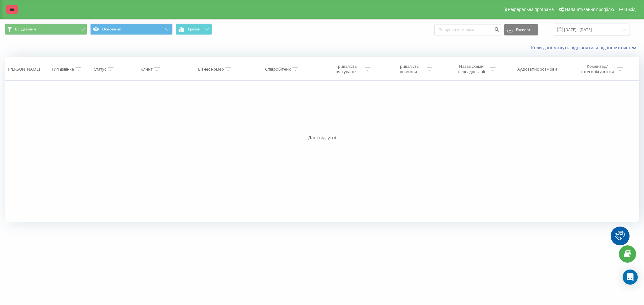 The width and height of the screenshot is (644, 305). Describe the element at coordinates (194, 29) in the screenshot. I see `button: Графік` at that location.